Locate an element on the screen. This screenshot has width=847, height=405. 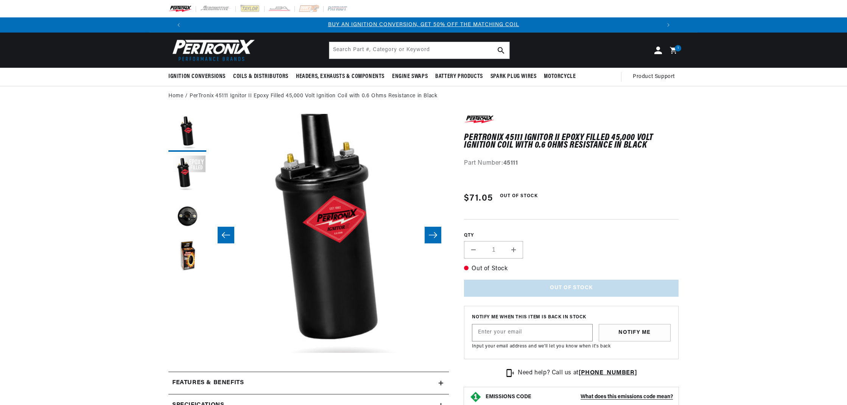
summary: Motorcycle is located at coordinates (560, 76).